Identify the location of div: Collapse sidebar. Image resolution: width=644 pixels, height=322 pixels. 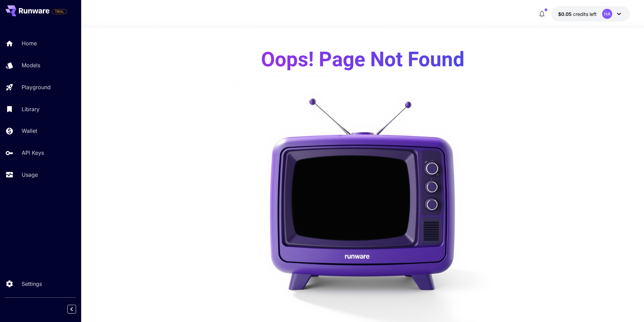
(77, 309).